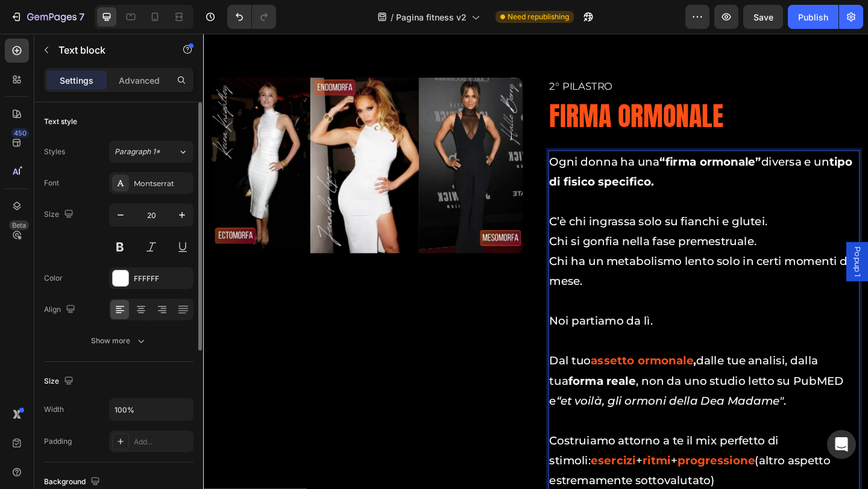 This screenshot has height=489, width=868. I want to click on div: Show more, so click(119, 341).